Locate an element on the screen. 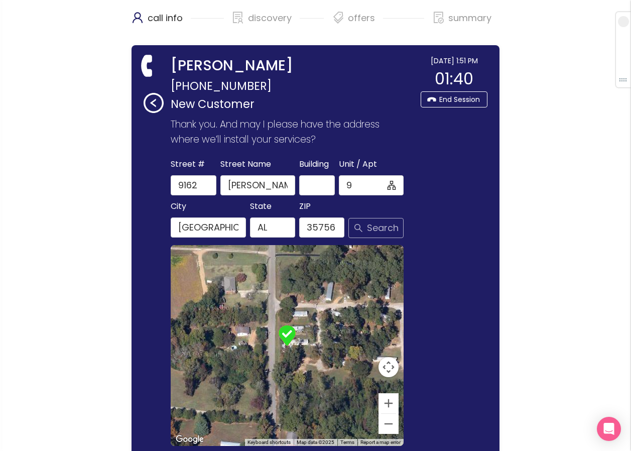  div: 01:40 is located at coordinates (454, 79).